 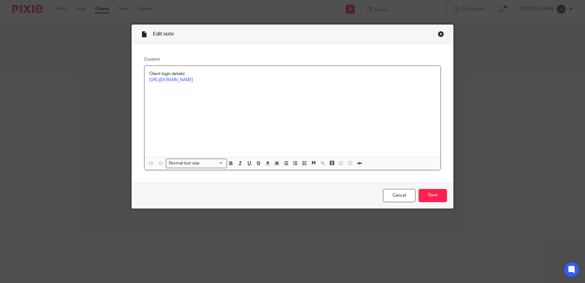 I want to click on div: Search for option, so click(x=197, y=163).